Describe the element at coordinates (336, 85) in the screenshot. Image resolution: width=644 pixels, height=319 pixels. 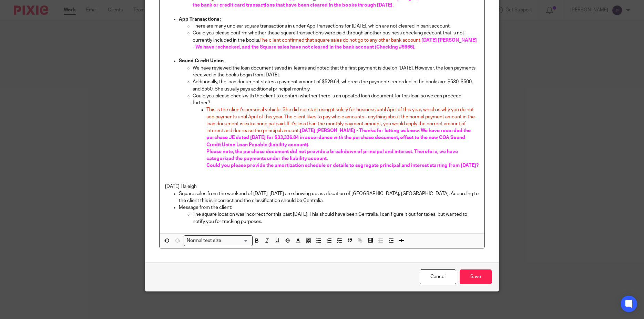
I see `p: Additionally, the loan document states a payment amount of $529.64, whereas the payments recorded...` at that location.